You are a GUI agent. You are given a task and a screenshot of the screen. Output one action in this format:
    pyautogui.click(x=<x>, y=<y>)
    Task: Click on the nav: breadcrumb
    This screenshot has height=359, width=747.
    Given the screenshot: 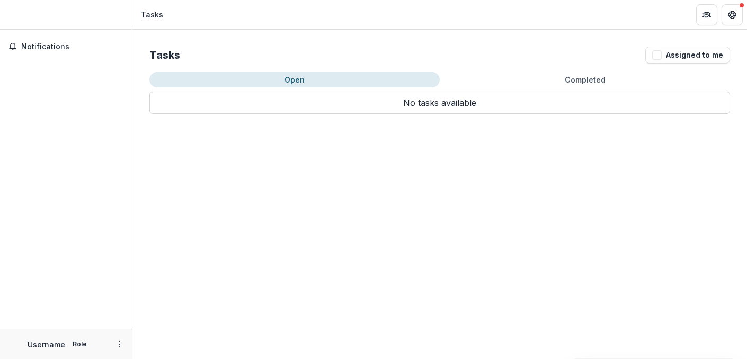 What is the action you would take?
    pyautogui.click(x=152, y=14)
    